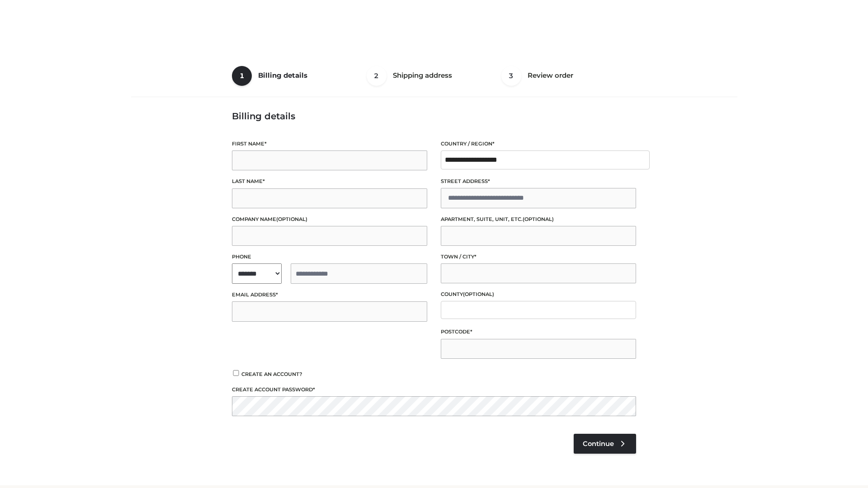 This screenshot has width=868, height=488. I want to click on span: 3, so click(512, 76).